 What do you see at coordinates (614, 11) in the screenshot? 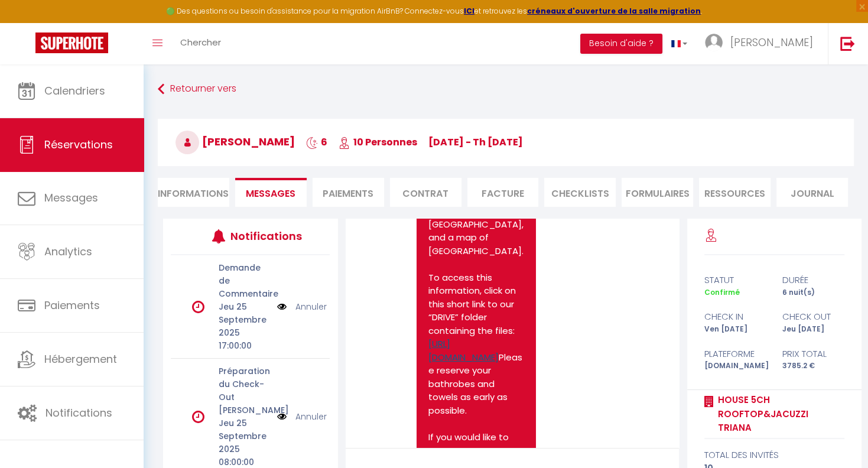
I see `a: créneaux d'ouverture de la salle migration` at bounding box center [614, 11].